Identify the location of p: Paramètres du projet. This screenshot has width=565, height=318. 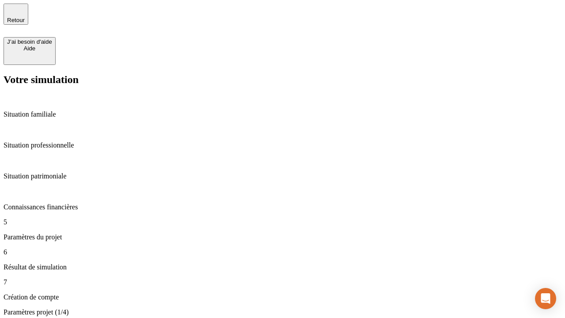
(283, 237).